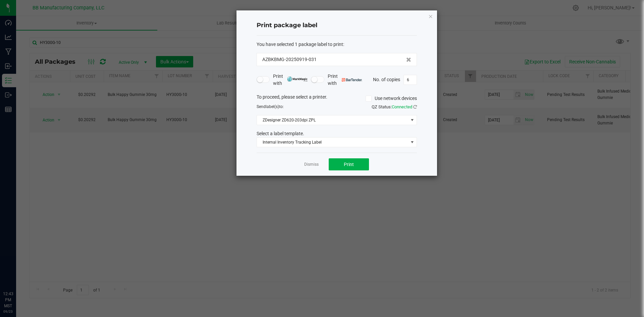  What do you see at coordinates (402, 107) in the screenshot?
I see `span: Connected` at bounding box center [402, 107].